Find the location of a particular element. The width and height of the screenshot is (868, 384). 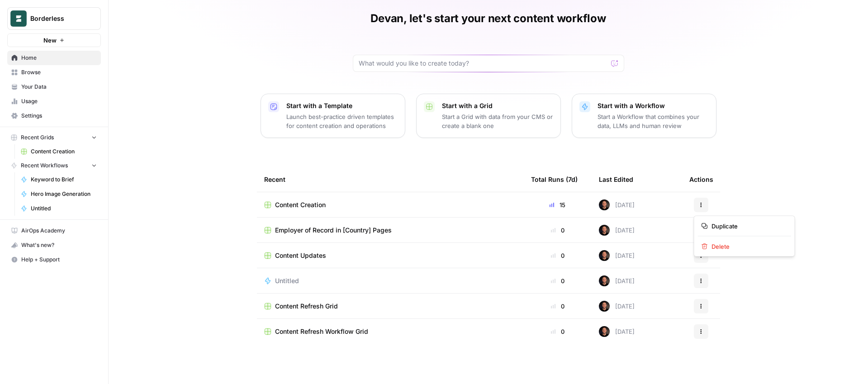

span: Employer of Record in [Country] Pages is located at coordinates (334, 230).